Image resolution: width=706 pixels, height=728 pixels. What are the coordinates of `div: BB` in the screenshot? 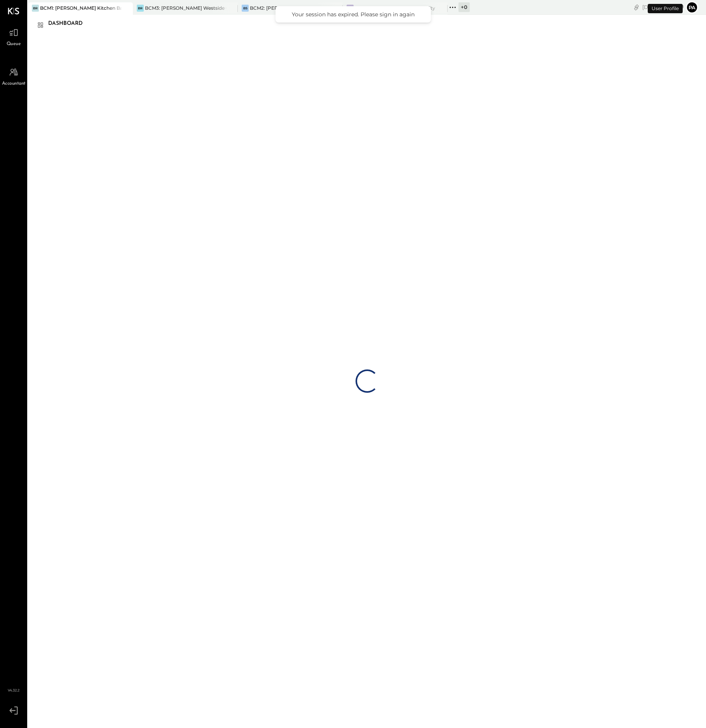 It's located at (350, 9).